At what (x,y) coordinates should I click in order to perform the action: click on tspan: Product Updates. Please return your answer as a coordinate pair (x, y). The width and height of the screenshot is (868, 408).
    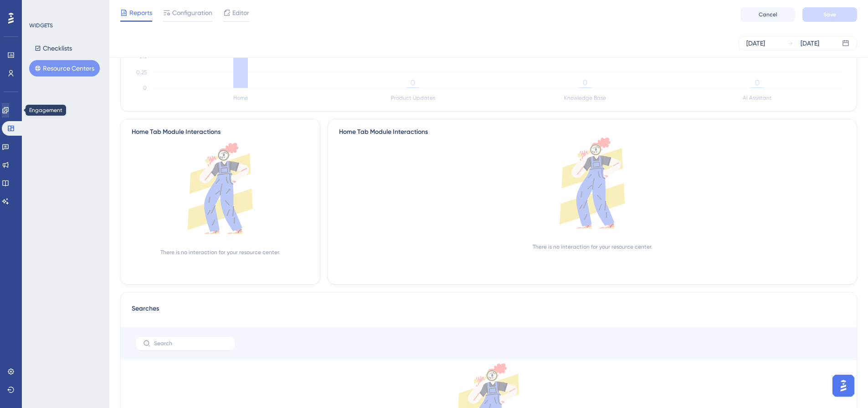
    Looking at the image, I should click on (413, 97).